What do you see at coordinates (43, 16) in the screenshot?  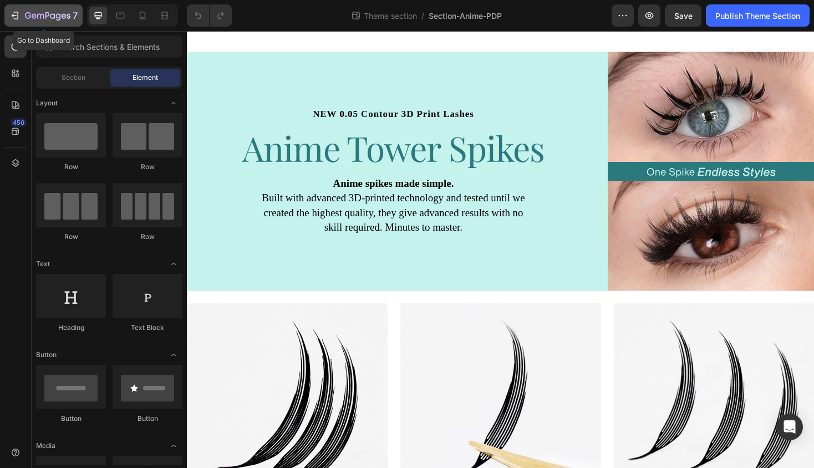 I see `button: 7` at bounding box center [43, 16].